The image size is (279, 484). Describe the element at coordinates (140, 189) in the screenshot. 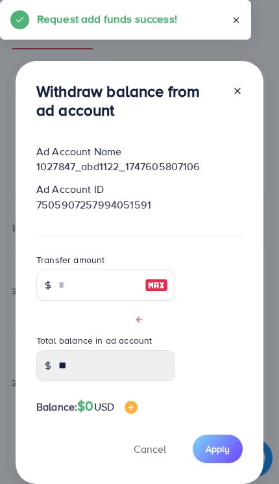

I see `div: Ad Account ID` at that location.